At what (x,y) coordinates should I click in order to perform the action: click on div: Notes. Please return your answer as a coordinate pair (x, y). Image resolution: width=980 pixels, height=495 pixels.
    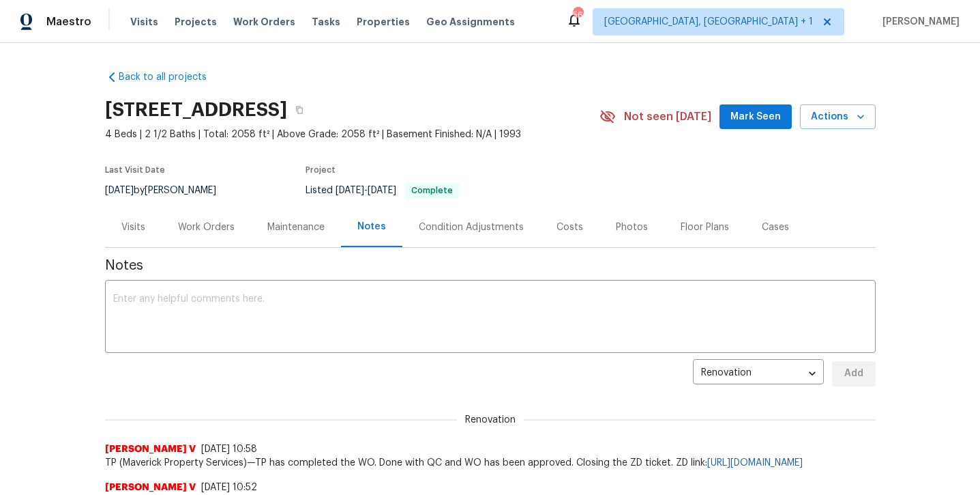
    Looking at the image, I should click on (372, 226).